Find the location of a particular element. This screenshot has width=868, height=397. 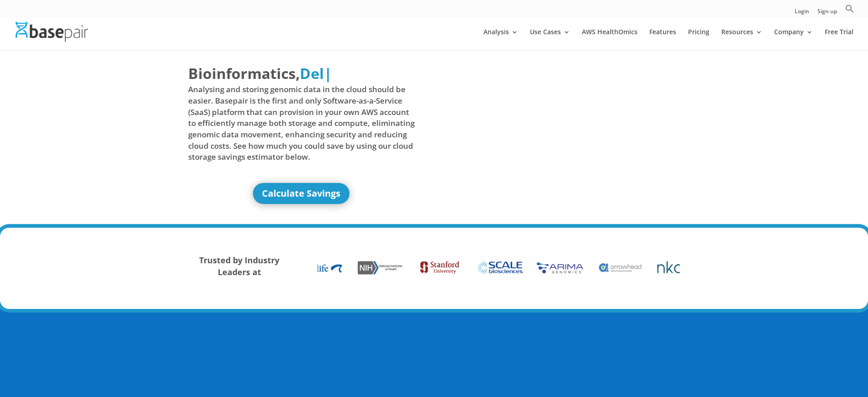

a: Resources is located at coordinates (742, 39).